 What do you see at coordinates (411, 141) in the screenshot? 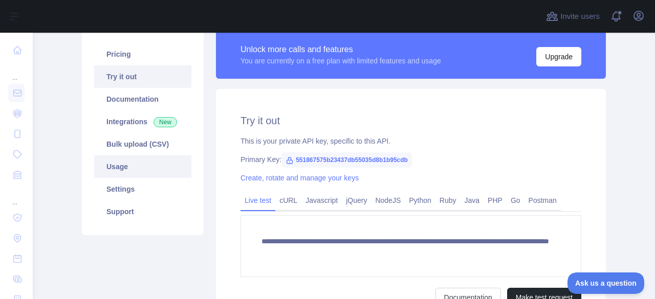
I see `div: This is your private API key, specific to this API.` at bounding box center [411, 141].